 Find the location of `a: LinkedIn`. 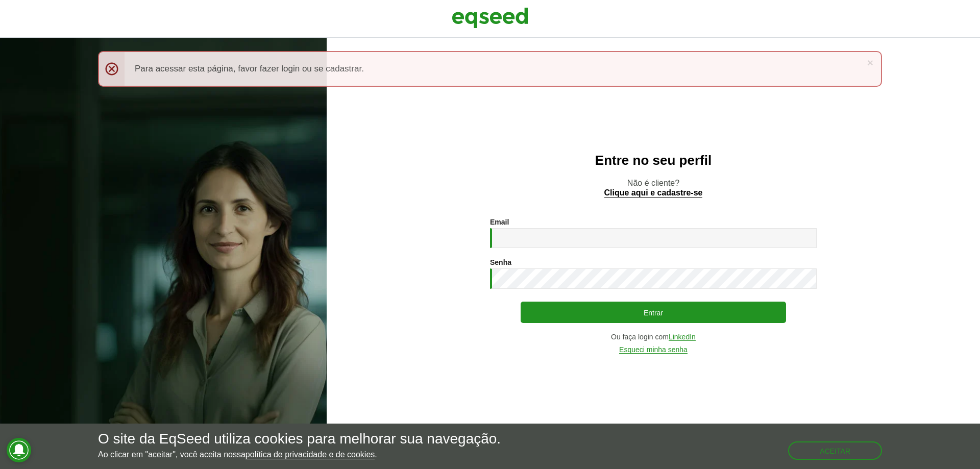

a: LinkedIn is located at coordinates (682, 337).